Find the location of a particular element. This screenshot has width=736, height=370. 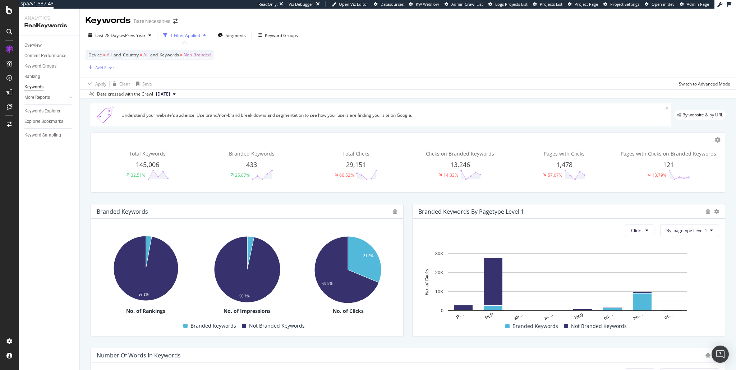

button: Segments is located at coordinates (232, 35).